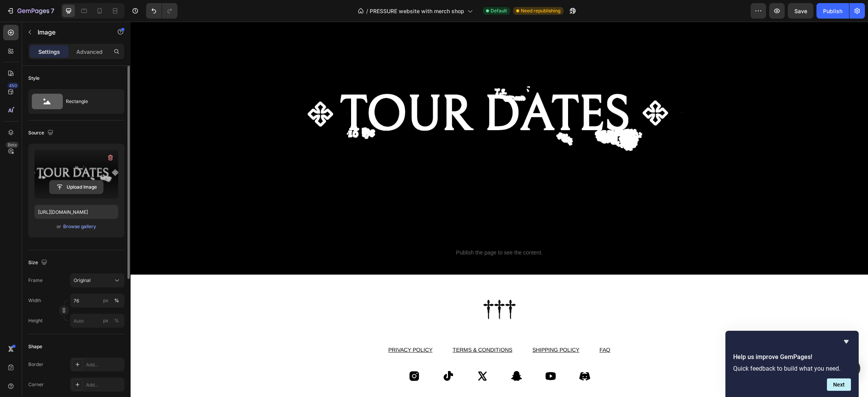  Describe the element at coordinates (97, 280) in the screenshot. I see `button: Original` at that location.